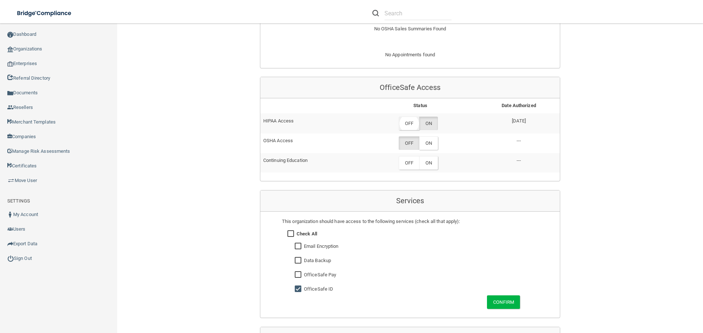 Image resolution: width=703 pixels, height=333 pixels. Describe the element at coordinates (45, 13) in the screenshot. I see `img: bridge_compliance_login_screen.278c3ca4.svg` at that location.